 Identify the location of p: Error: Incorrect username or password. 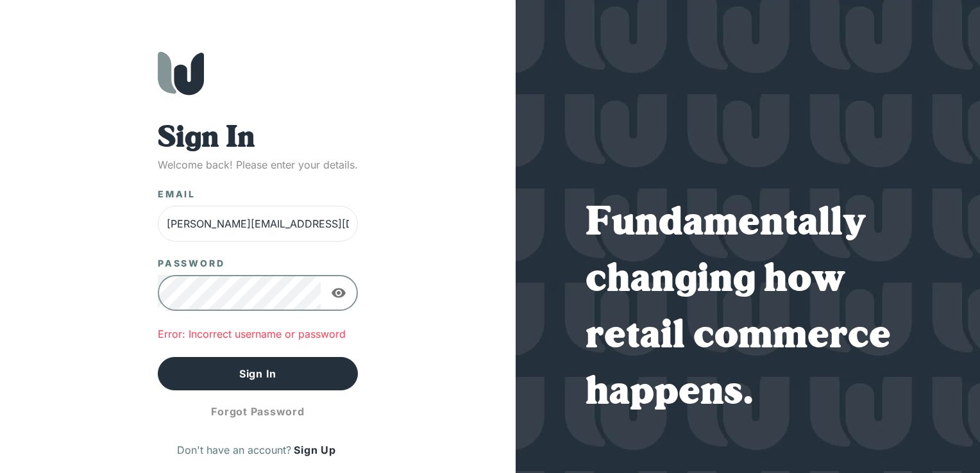
(258, 334).